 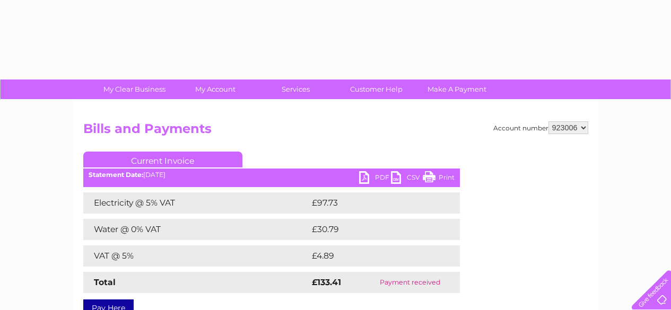 What do you see at coordinates (407, 179) in the screenshot?
I see `a: CSV` at bounding box center [407, 179].